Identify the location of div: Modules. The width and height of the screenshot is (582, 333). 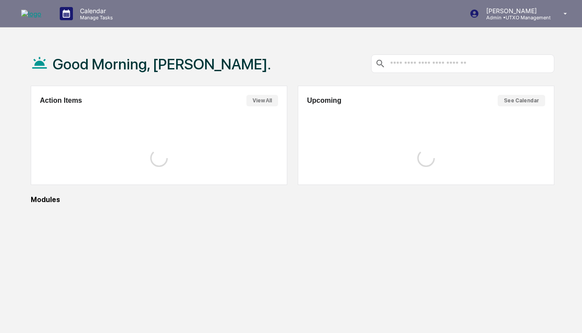
(292, 199).